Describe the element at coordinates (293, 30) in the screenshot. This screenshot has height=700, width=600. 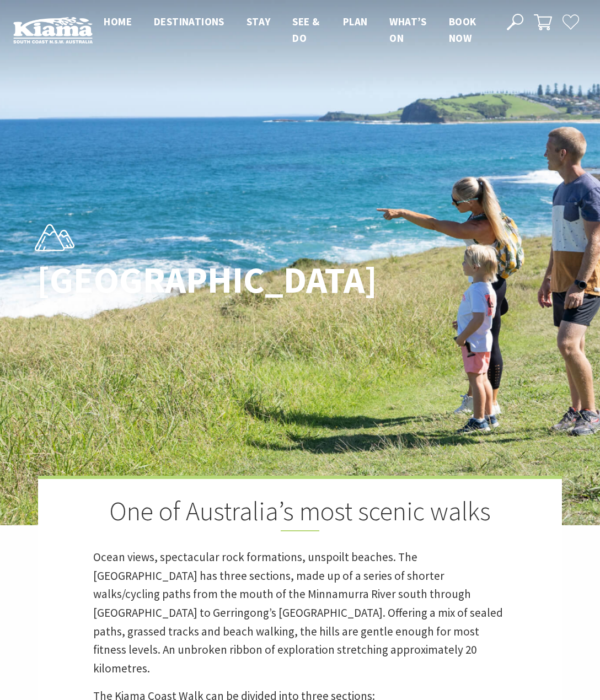
I see `nav: Main Menu` at that location.